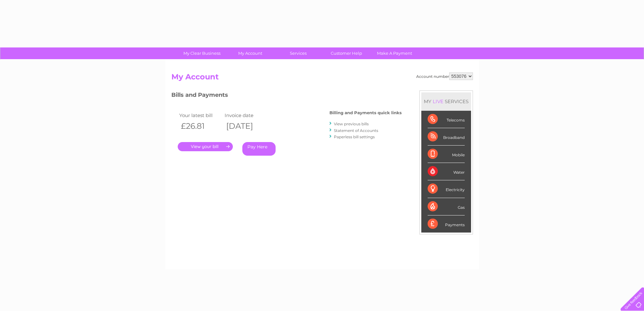  I want to click on div: Account number, so click(444, 76).